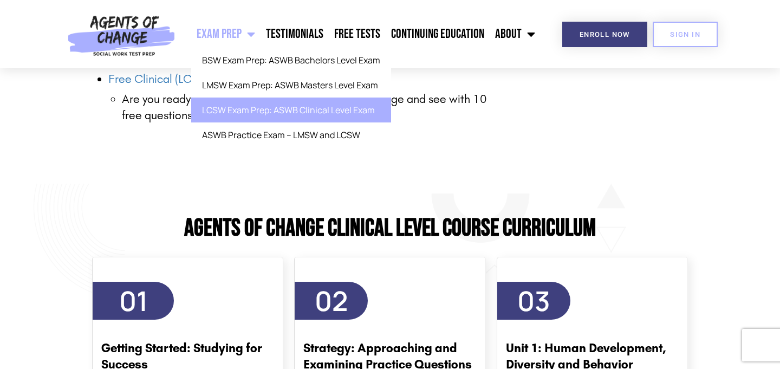 This screenshot has width=780, height=369. What do you see at coordinates (295, 34) in the screenshot?
I see `a: Testimonials` at bounding box center [295, 34].